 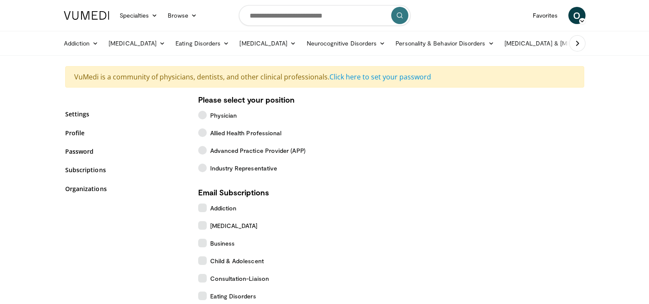 I want to click on a: Eating Disorders, so click(x=202, y=43).